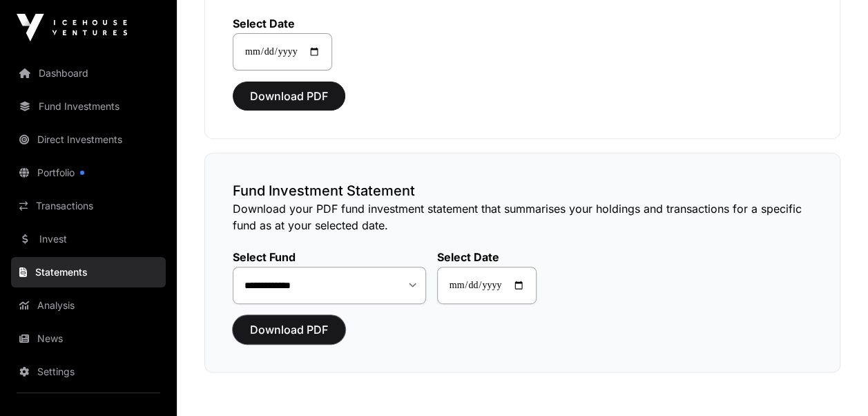 The width and height of the screenshot is (868, 416). What do you see at coordinates (88, 206) in the screenshot?
I see `a: Transactions` at bounding box center [88, 206].